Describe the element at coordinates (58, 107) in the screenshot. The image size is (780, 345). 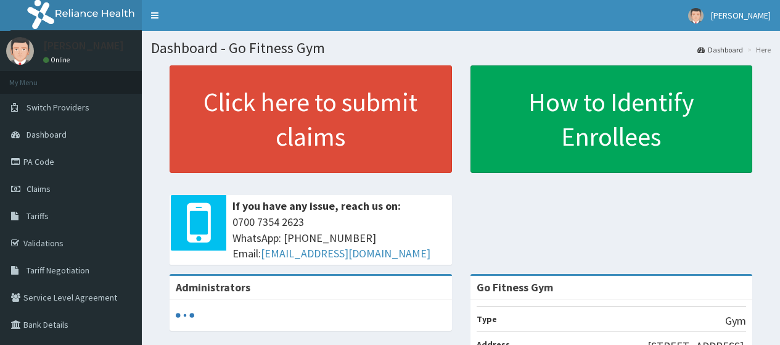
I see `span: Switch Providers` at that location.